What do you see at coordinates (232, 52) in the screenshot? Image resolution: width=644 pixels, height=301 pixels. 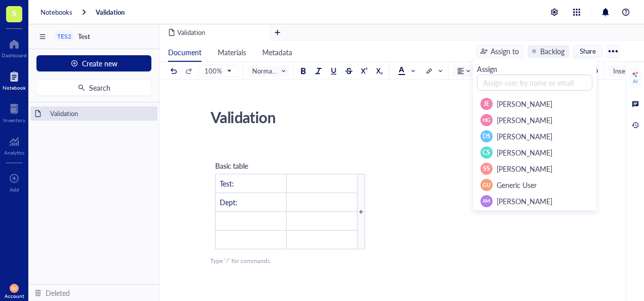 I see `span: Materials` at bounding box center [232, 52].